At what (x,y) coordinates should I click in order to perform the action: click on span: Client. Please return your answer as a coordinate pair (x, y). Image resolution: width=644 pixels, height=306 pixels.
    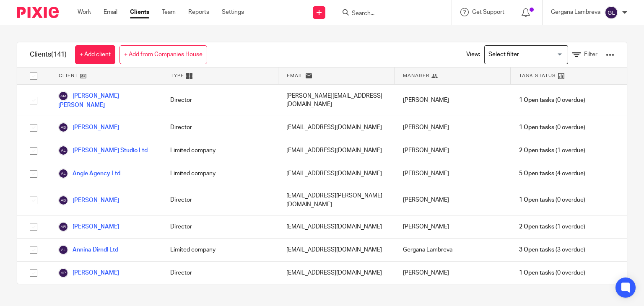
    Looking at the image, I should click on (69, 76).